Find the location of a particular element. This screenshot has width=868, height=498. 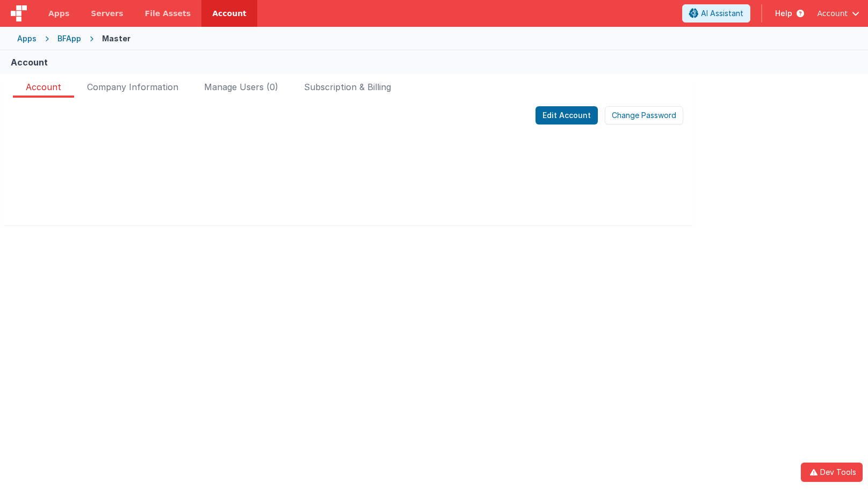

div: Master is located at coordinates (116, 39).